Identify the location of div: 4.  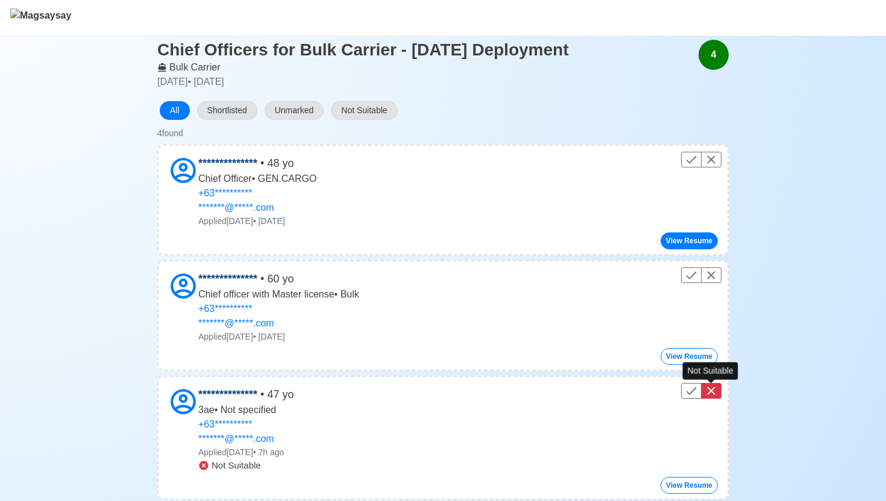
(714, 55).